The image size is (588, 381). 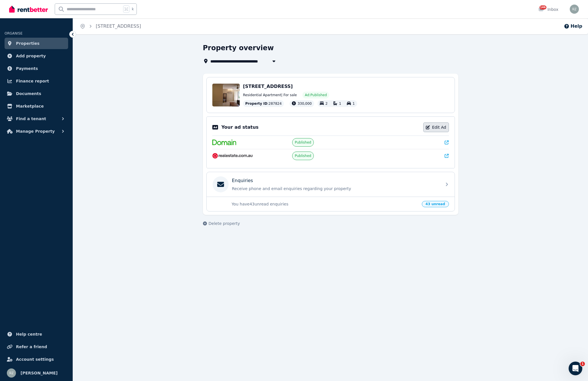 What do you see at coordinates (327, 103) in the screenshot?
I see `span: 2` at bounding box center [327, 103].